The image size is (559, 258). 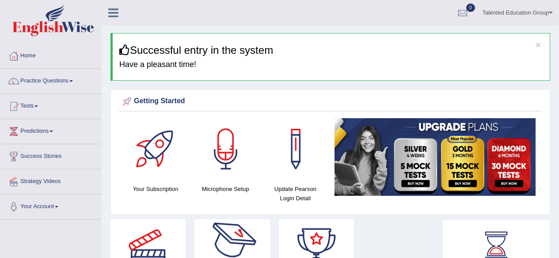 What do you see at coordinates (331, 65) in the screenshot?
I see `h4: Have a pleasant time!` at bounding box center [331, 65].